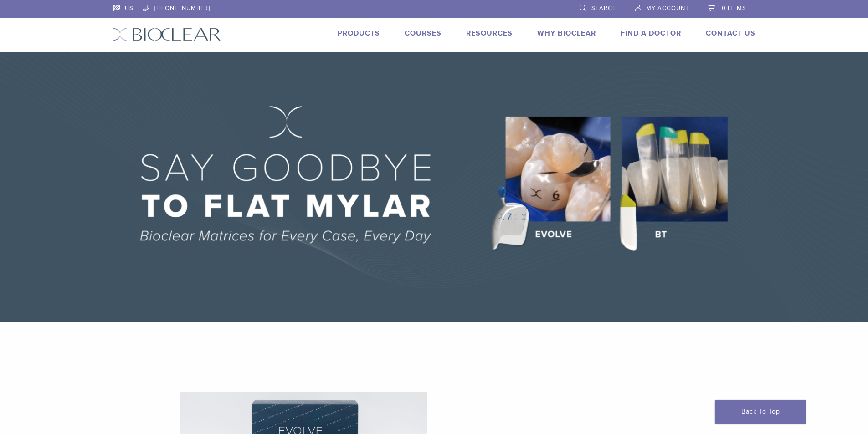  Describe the element at coordinates (667, 9) in the screenshot. I see `span: My Account` at that location.